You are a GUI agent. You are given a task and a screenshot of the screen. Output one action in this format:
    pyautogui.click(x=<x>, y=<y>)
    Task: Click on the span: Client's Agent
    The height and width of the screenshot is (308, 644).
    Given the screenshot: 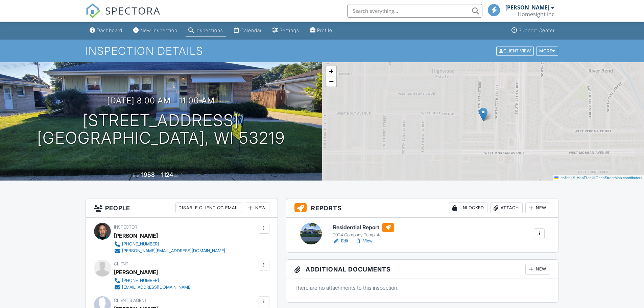 What is the action you would take?
    pyautogui.click(x=131, y=300)
    